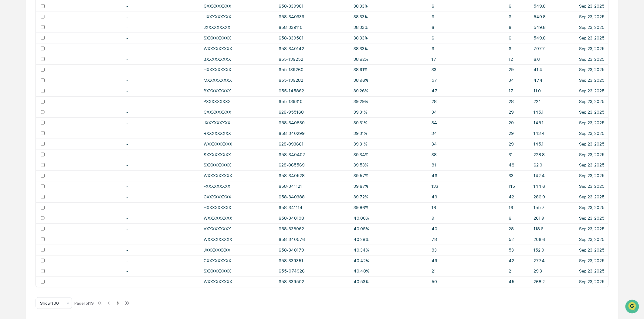  Describe the element at coordinates (389, 186) in the screenshot. I see `td: 39.67%` at that location.